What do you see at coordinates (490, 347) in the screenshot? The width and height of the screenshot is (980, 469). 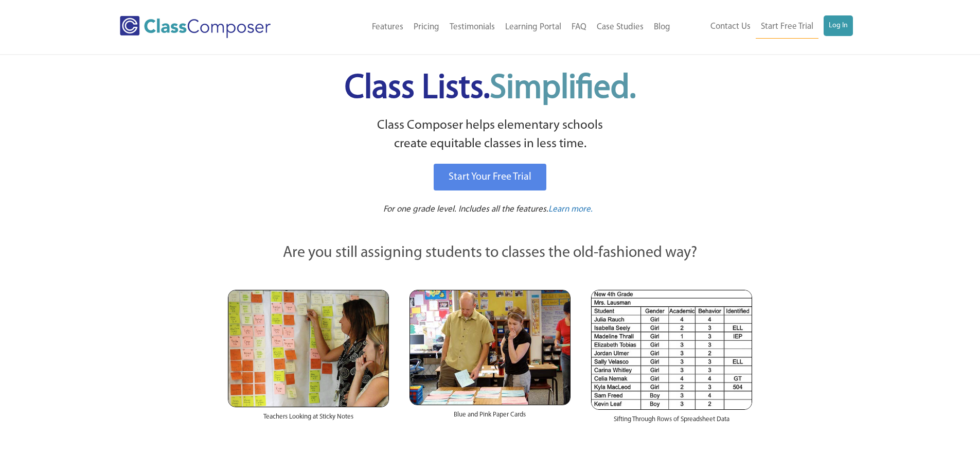 I see `img: Blue and Pink Paper Cards` at bounding box center [490, 347].